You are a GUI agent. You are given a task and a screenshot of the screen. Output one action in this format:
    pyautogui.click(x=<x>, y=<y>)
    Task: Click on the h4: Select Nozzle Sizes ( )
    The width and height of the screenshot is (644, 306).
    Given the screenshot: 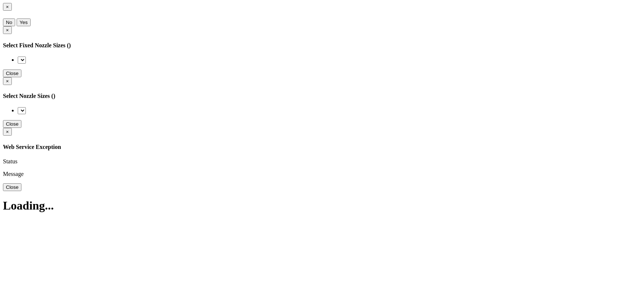 What is the action you would take?
    pyautogui.click(x=320, y=96)
    